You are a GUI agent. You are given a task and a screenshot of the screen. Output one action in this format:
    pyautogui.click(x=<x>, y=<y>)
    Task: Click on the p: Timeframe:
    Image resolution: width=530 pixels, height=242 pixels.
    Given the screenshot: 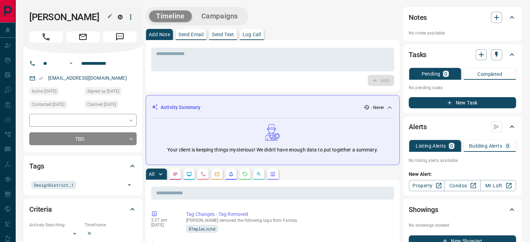 What is the action you would take?
    pyautogui.click(x=110, y=225)
    